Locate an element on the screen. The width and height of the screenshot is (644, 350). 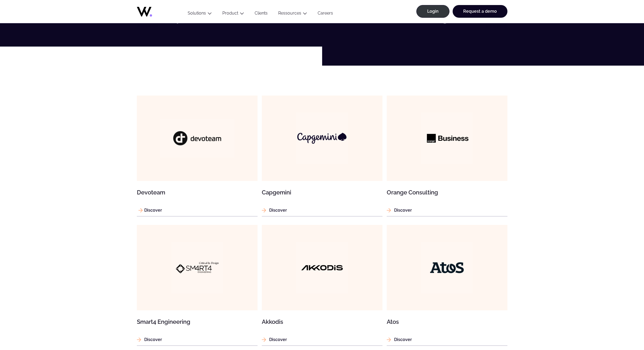
a: Smart4 Engineering Smart4 Engineering Discover is located at coordinates (197, 286).